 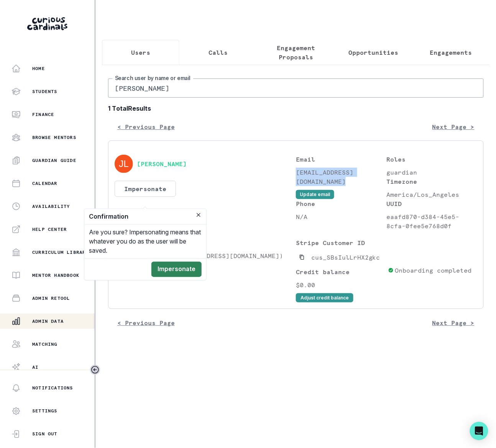 I want to click on div: Are you sure? Impersonating means that whatever you do as the user will be saved., so click(x=145, y=242).